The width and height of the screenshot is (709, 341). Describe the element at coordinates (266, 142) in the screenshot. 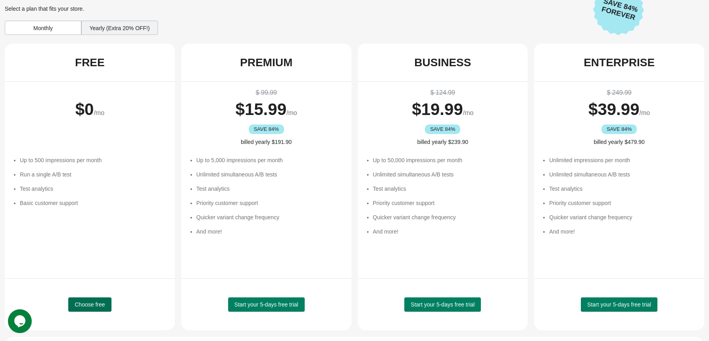

I see `div: billed yearly $191.90` at that location.